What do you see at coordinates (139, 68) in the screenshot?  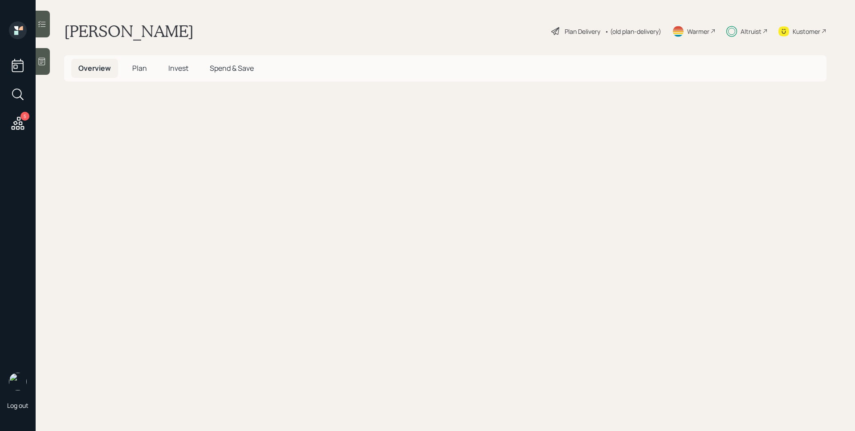 I see `span: Plan` at bounding box center [139, 68].